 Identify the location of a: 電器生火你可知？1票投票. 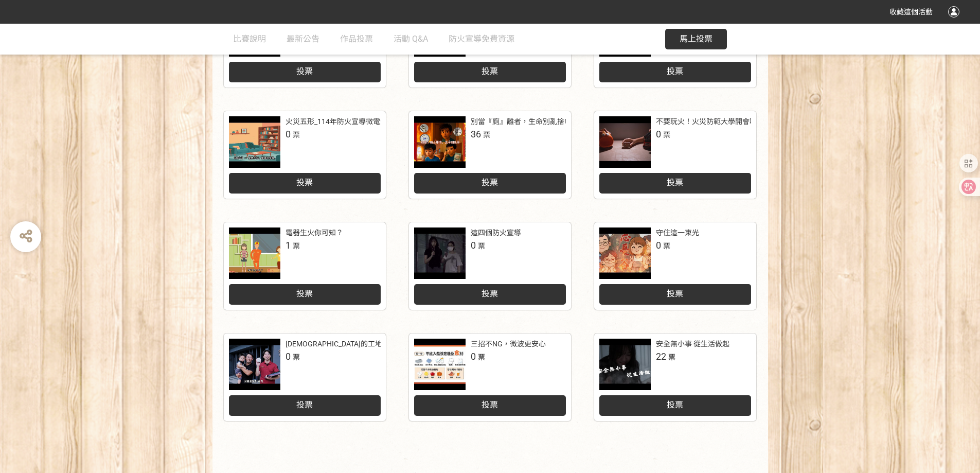
(305, 266).